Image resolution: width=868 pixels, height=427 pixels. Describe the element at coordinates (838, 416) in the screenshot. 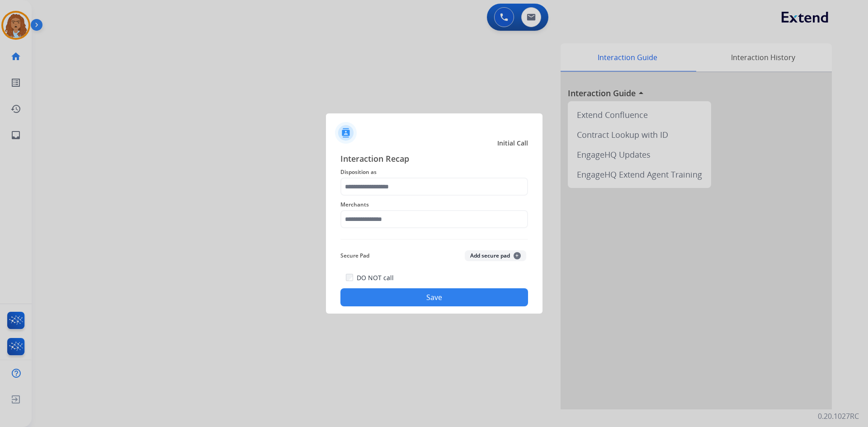

I see `p: 0.20.1027RC` at that location.